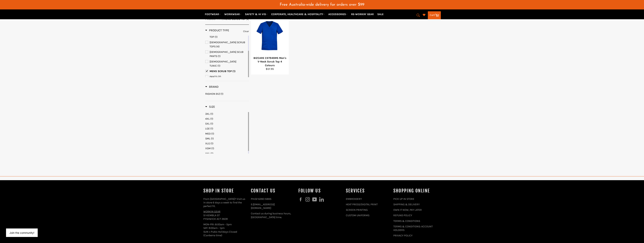  I want to click on h3: Product Type, so click(217, 31).